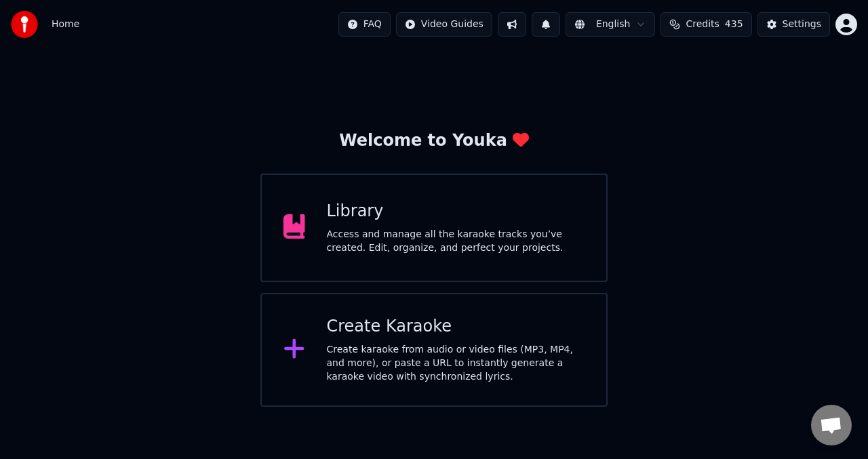 Image resolution: width=868 pixels, height=459 pixels. Describe the element at coordinates (65, 24) in the screenshot. I see `span: Home` at that location.